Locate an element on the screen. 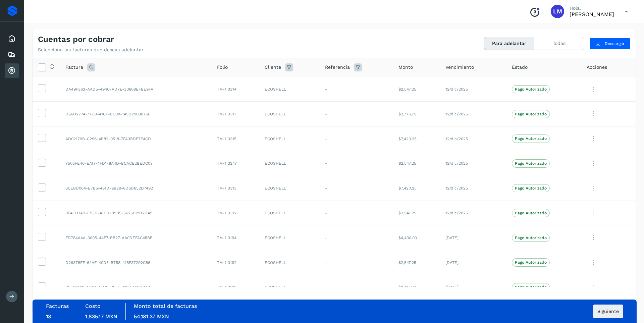 This screenshot has height=323, width=644. td: TM-1 3192 is located at coordinates (235, 263).